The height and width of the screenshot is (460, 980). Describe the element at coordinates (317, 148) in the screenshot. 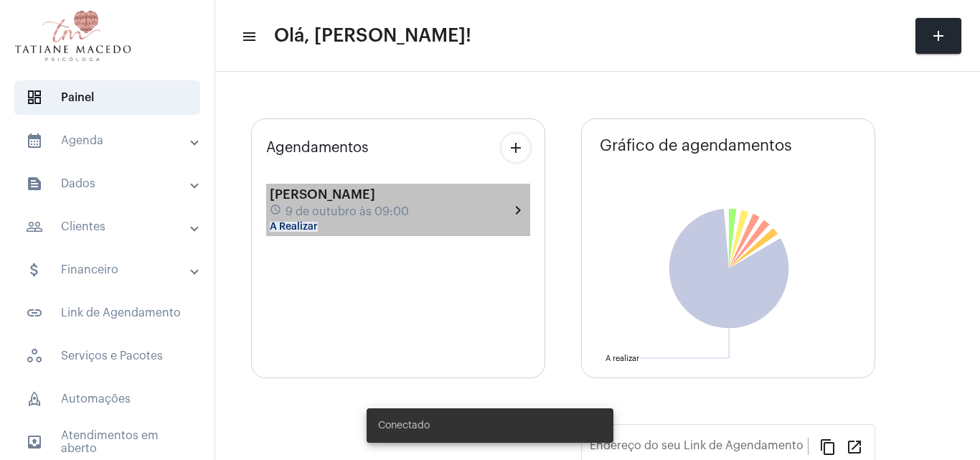

I see `span: Agendamentos` at that location.